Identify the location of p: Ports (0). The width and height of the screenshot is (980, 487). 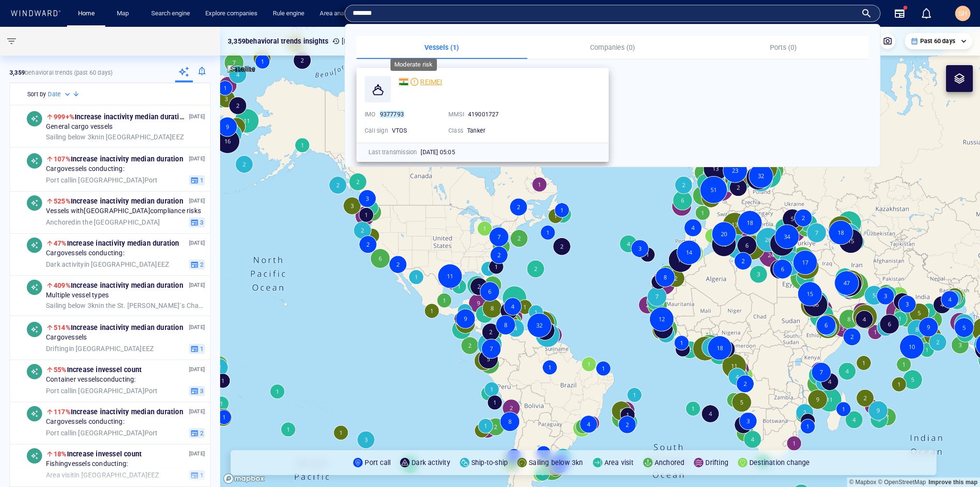
(783, 48).